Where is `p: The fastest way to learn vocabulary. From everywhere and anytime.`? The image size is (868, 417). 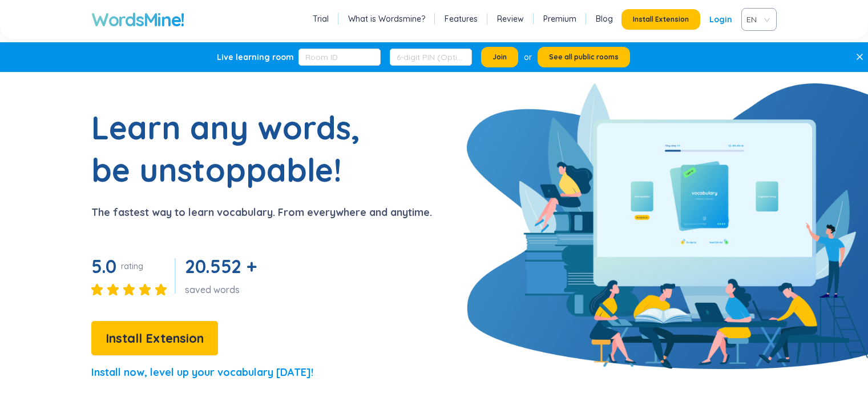 p: The fastest way to learn vocabulary. From everywhere and anytime. is located at coordinates (261, 213).